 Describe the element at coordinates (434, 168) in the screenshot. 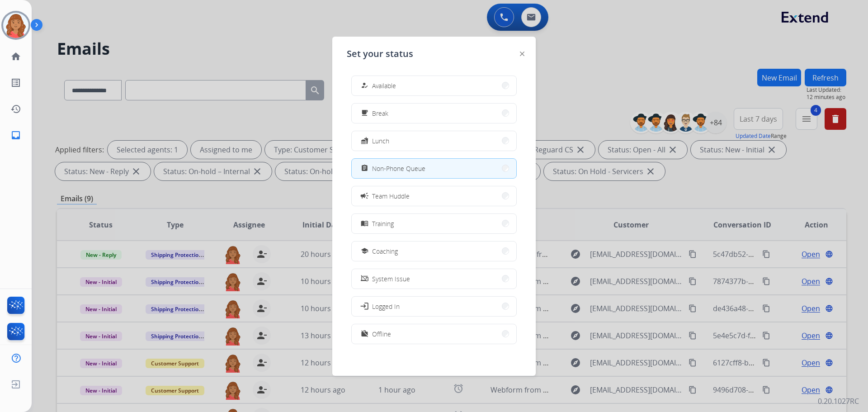

I see `button: Non-Phone Queue` at that location.